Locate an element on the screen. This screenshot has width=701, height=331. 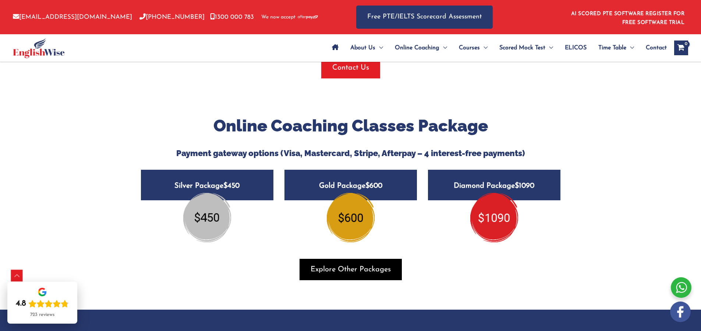
span: Online Coaching is located at coordinates (417, 48).